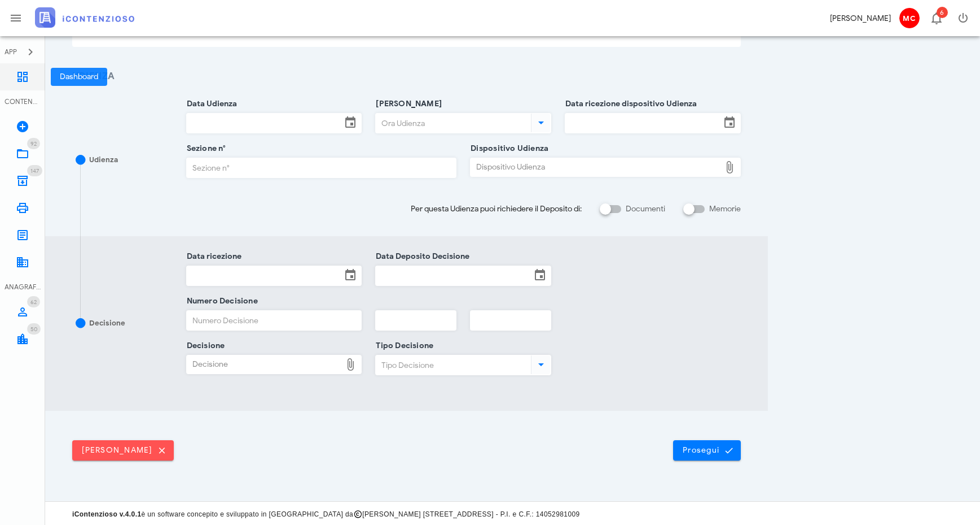  What do you see at coordinates (909, 18) in the screenshot?
I see `span: MC` at bounding box center [909, 18].